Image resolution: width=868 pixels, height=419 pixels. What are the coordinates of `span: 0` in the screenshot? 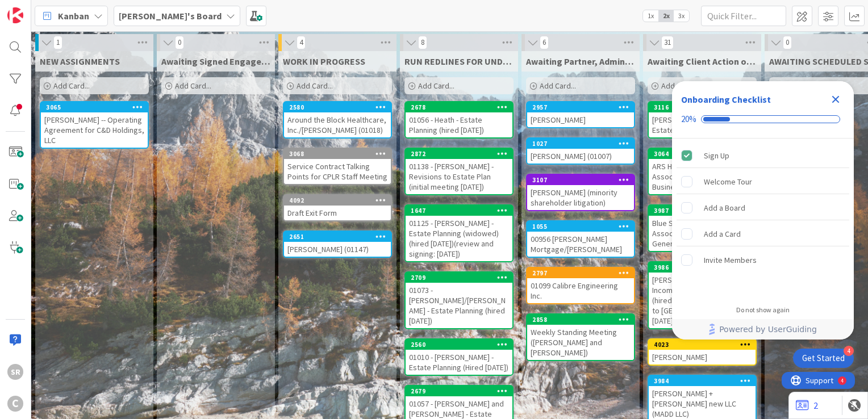 It's located at (179, 43).